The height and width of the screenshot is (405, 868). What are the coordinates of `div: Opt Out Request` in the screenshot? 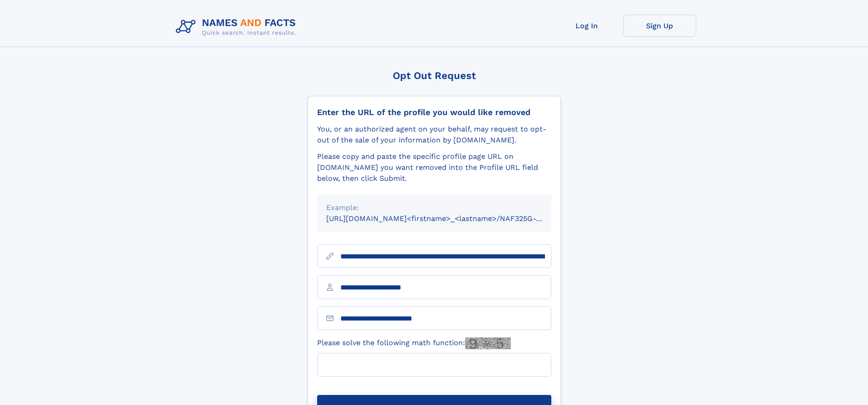 It's located at (434, 75).